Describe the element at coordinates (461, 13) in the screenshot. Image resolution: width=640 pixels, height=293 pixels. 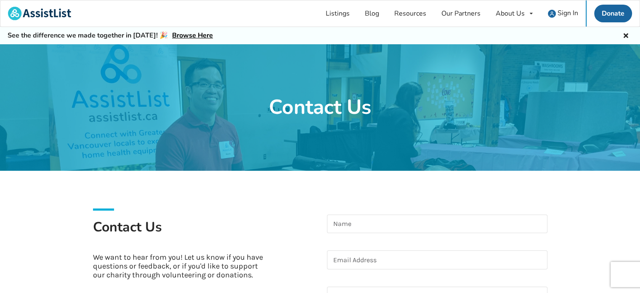
I see `a: Our Partners` at that location.